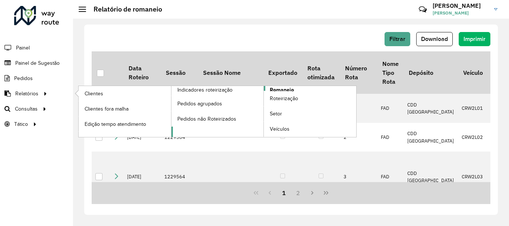 The width and height of the screenshot is (509, 226). I want to click on span: Download, so click(435, 39).